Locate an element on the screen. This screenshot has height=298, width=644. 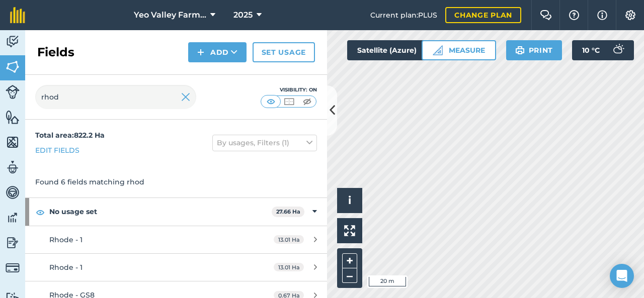
img: Ruler icon is located at coordinates (438, 50).